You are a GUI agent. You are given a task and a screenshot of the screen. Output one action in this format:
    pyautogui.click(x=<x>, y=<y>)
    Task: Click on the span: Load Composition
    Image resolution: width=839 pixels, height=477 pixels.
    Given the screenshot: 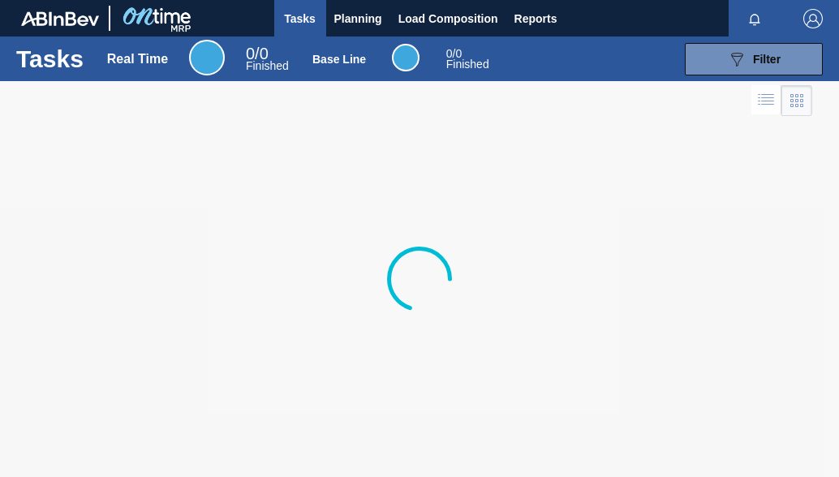 What is the action you would take?
    pyautogui.click(x=448, y=19)
    